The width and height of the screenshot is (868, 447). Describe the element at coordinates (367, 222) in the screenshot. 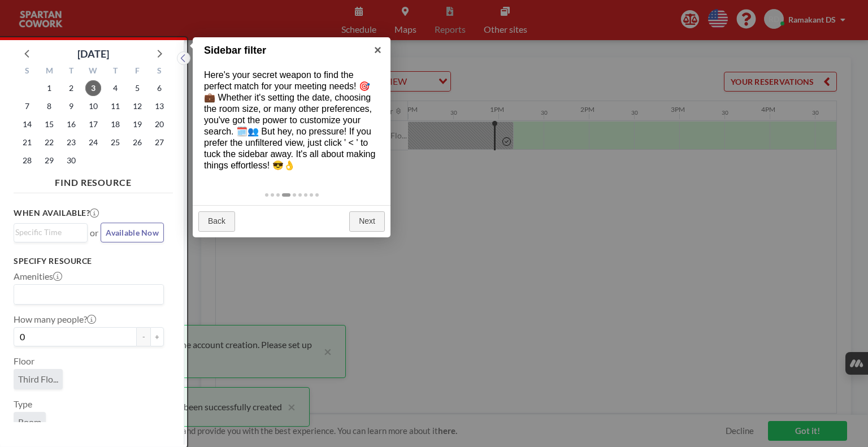

I see `a: Next` at that location.